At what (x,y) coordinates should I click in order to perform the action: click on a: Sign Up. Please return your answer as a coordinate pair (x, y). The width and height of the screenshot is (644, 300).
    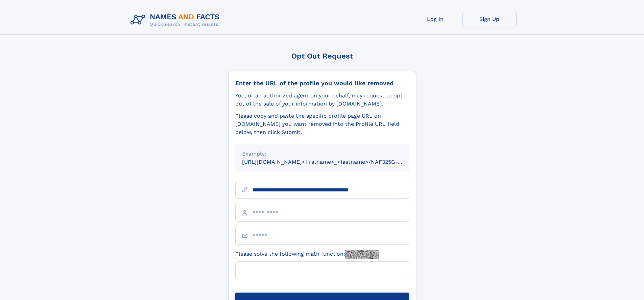
    Looking at the image, I should click on (490, 19).